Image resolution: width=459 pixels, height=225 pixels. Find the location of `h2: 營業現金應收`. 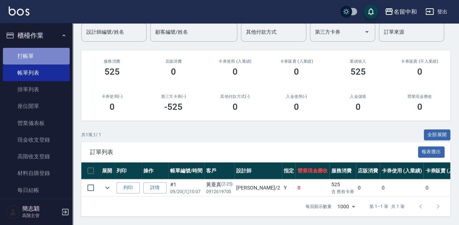

h2: 營業現金應收 is located at coordinates (420, 96).